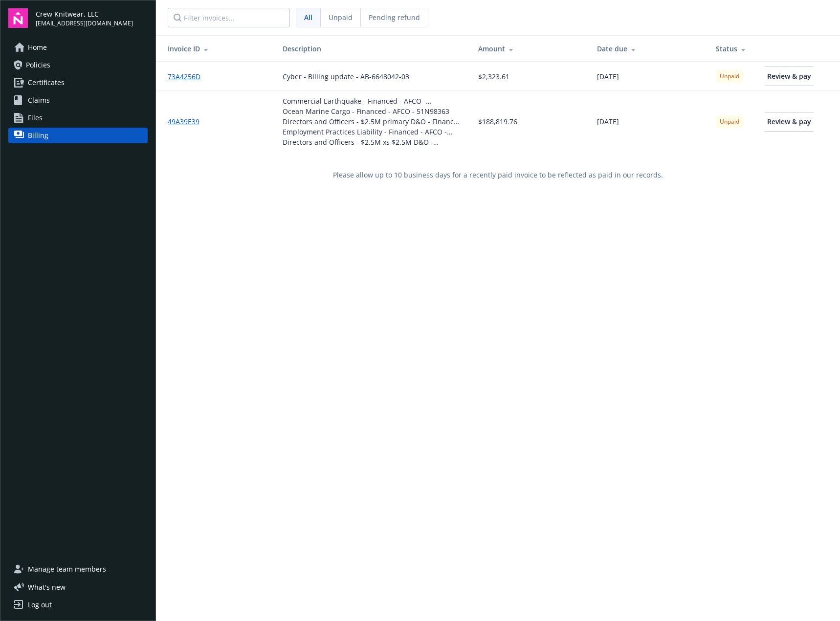 This screenshot has width=840, height=621. Describe the element at coordinates (498, 121) in the screenshot. I see `span: $188,819.76` at that location.